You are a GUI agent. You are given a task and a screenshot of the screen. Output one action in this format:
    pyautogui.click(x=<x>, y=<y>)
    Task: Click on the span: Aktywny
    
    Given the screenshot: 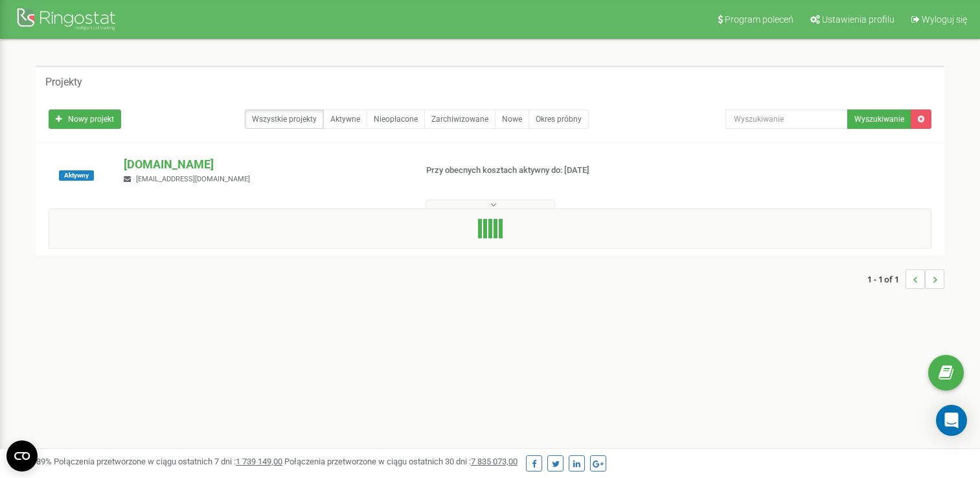 What is the action you would take?
    pyautogui.click(x=76, y=176)
    